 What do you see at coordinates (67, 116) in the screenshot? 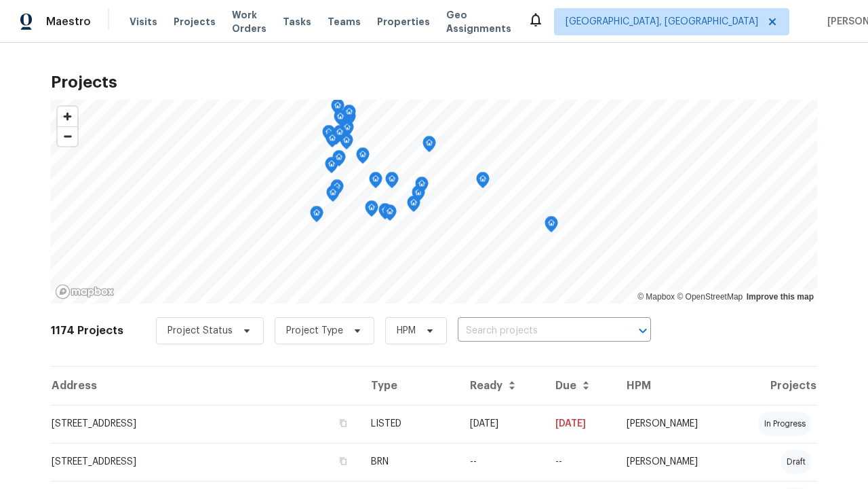
I see `span: Zoom in` at bounding box center [67, 116].